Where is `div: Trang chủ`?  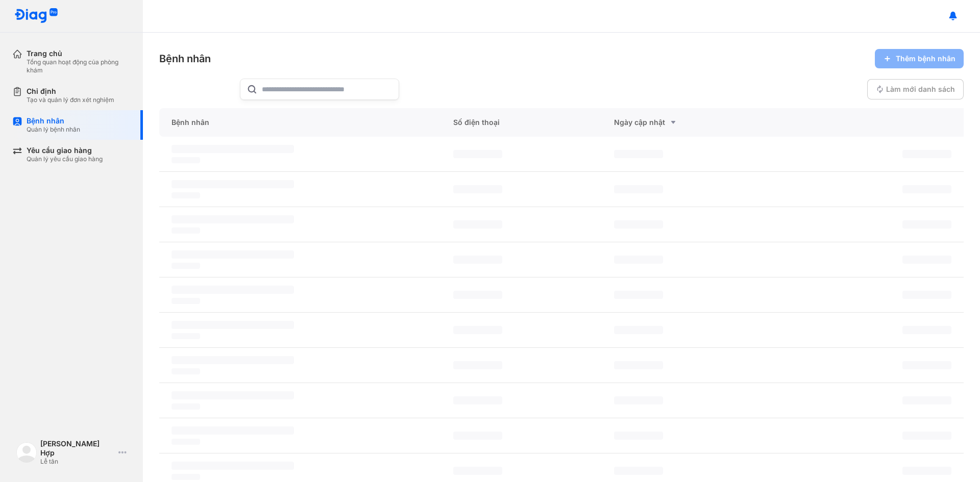 div: Trang chủ is located at coordinates (79, 54).